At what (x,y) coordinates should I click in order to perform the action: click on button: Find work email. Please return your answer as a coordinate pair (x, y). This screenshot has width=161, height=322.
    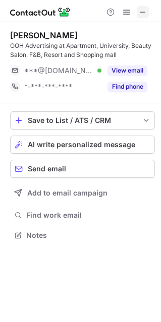
    Looking at the image, I should click on (82, 215).